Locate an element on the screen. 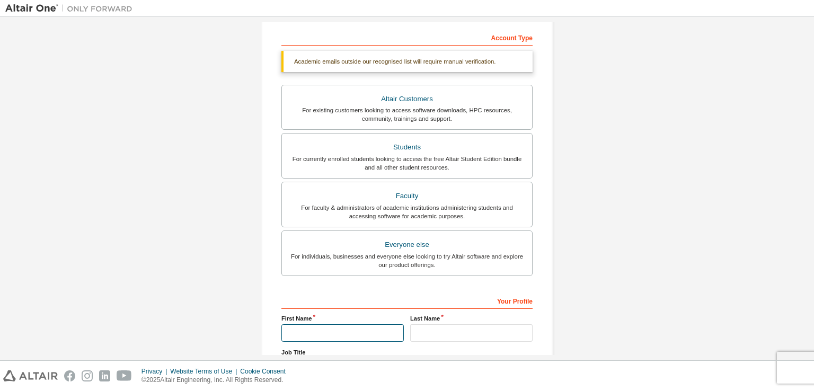  img: linkedin.svg is located at coordinates (104, 376).